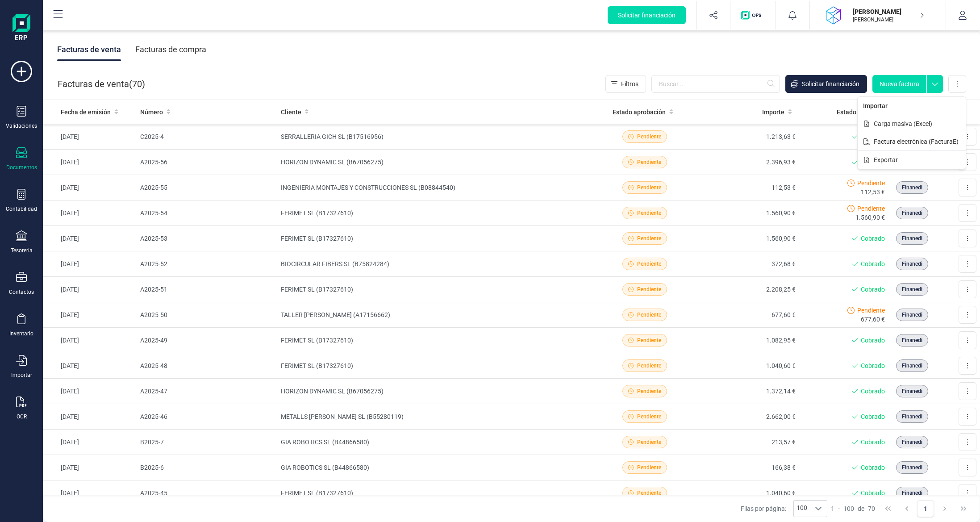 This screenshot has height=522, width=980. What do you see at coordinates (912, 124) in the screenshot?
I see `button: Carga masiva (Excel)` at bounding box center [912, 124].